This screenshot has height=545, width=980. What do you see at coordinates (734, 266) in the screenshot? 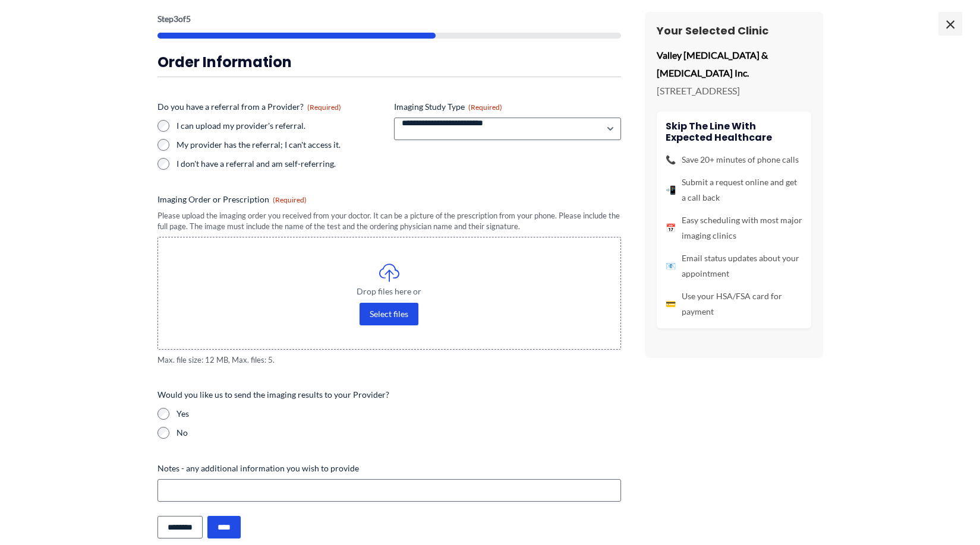
I see `li: Email status updates about your appointment` at bounding box center [734, 266].